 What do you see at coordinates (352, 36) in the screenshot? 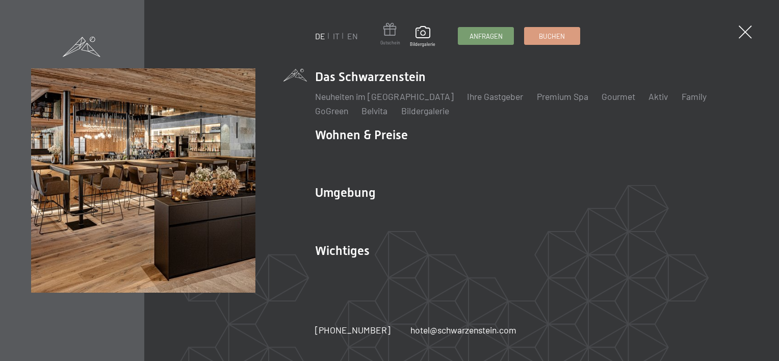
I see `a: EN` at bounding box center [352, 36].